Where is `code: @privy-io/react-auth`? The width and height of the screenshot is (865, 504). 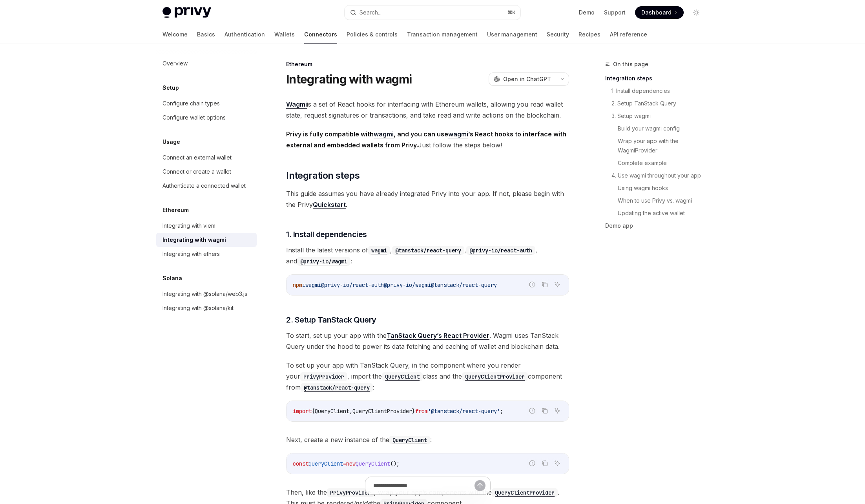
code: @privy-io/react-auth is located at coordinates (501, 251).